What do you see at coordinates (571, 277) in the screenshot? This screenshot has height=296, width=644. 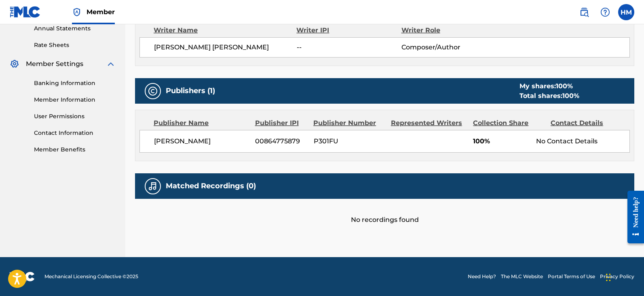 I see `a: Portal Terms of Use` at bounding box center [571, 277].